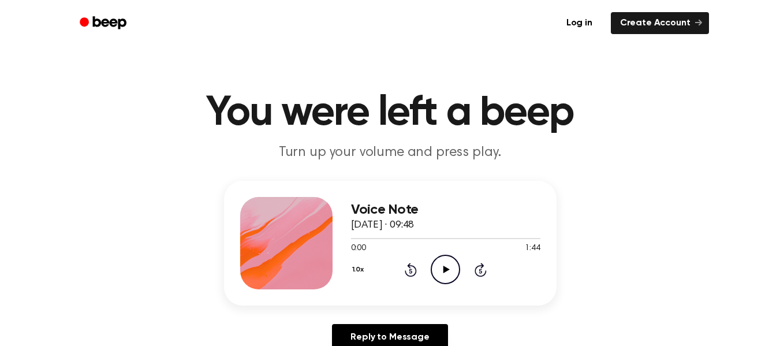 This screenshot has width=780, height=346. I want to click on a: Create Account, so click(660, 23).